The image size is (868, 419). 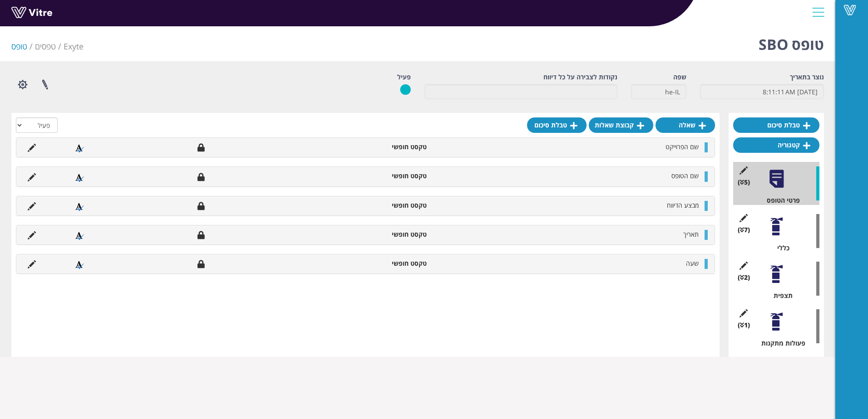 I want to click on div: פעולות מתקנות, so click(x=780, y=343).